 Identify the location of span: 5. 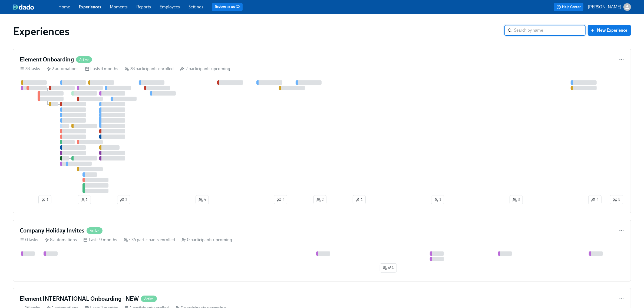
(617, 200).